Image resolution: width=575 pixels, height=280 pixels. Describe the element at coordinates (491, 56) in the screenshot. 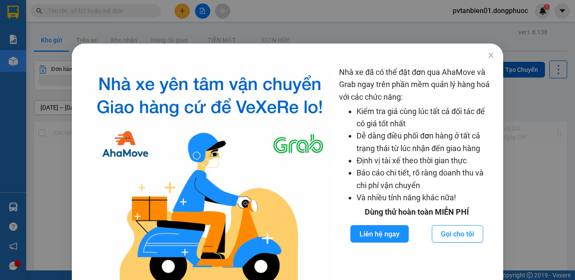

I see `button: Close` at that location.